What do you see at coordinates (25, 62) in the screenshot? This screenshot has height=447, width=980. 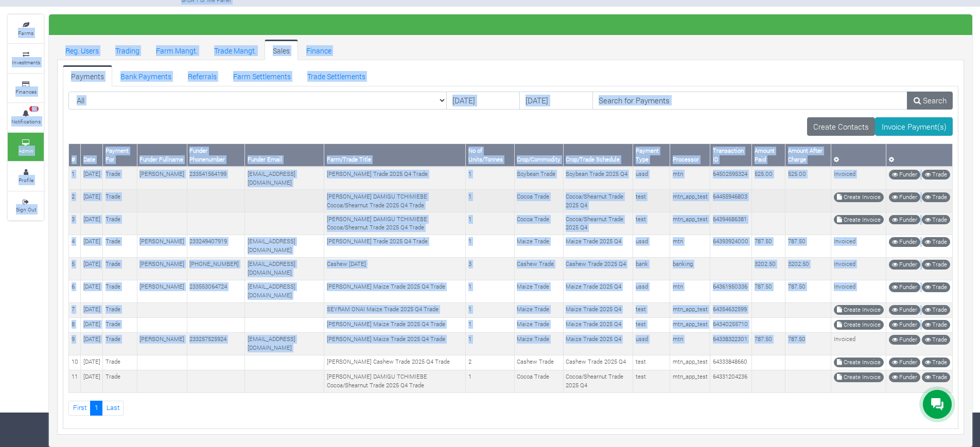 I see `small: Investments` at bounding box center [25, 62].